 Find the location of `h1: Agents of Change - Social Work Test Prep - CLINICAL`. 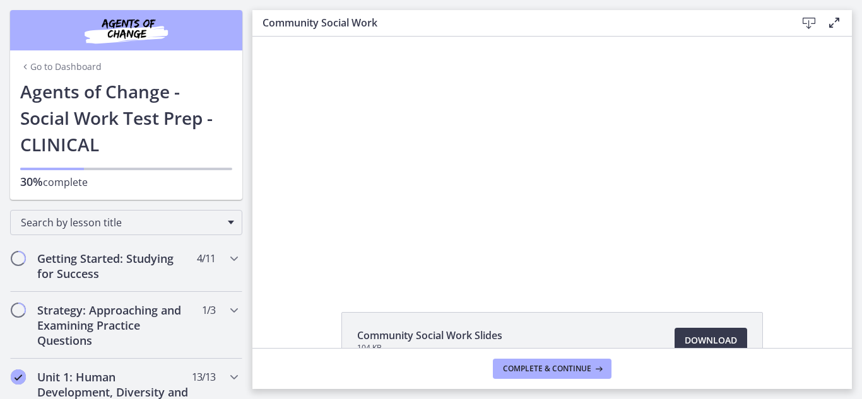

h1: Agents of Change - Social Work Test Prep - CLINICAL is located at coordinates (126, 118).